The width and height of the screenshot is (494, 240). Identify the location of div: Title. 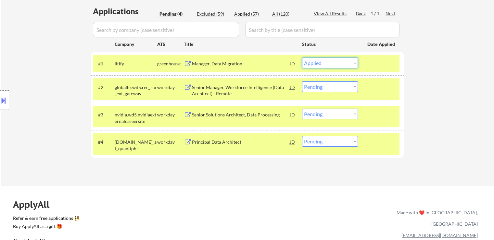
(240, 44).